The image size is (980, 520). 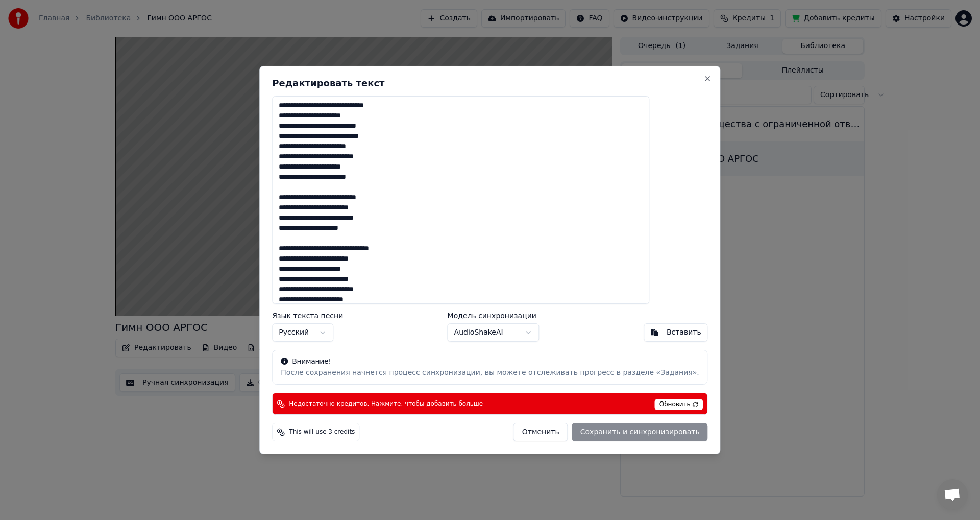 What do you see at coordinates (489, 373) in the screenshot?
I see `div: После сохранения начнется процесс синхронизации, вы можете отслеживать прогресс в разделе «Задания».` at bounding box center [489, 373].